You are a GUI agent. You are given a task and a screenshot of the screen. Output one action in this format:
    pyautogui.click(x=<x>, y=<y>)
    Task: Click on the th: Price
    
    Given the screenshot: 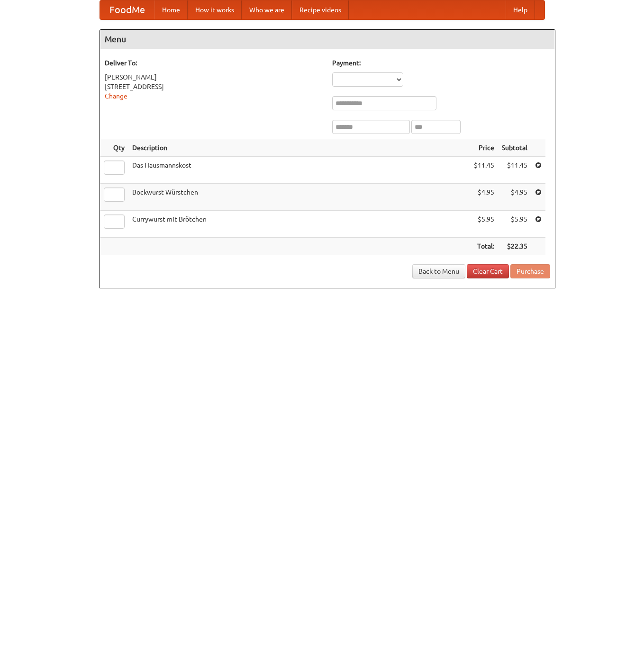 What is the action you would take?
    pyautogui.click(x=484, y=148)
    